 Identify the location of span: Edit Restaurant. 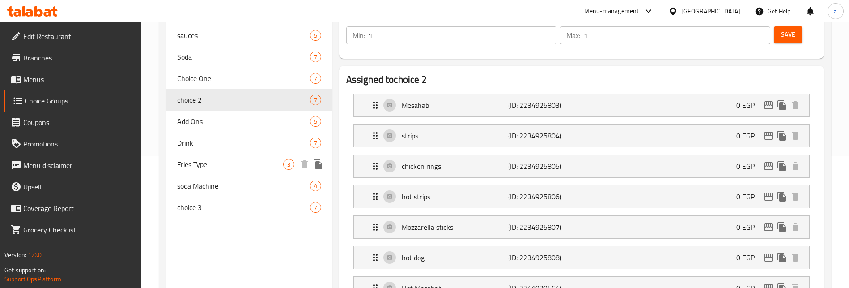
(79, 36).